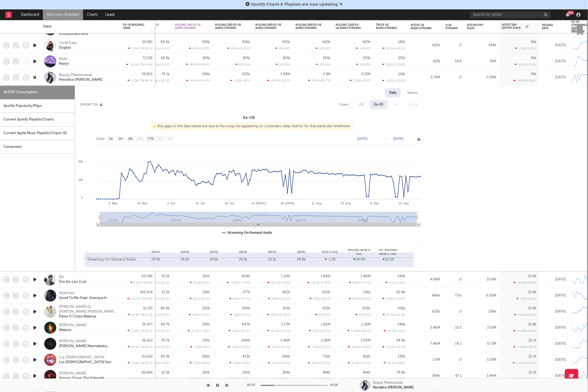 This screenshot has width=588, height=392. I want to click on div: 625k, so click(366, 308).